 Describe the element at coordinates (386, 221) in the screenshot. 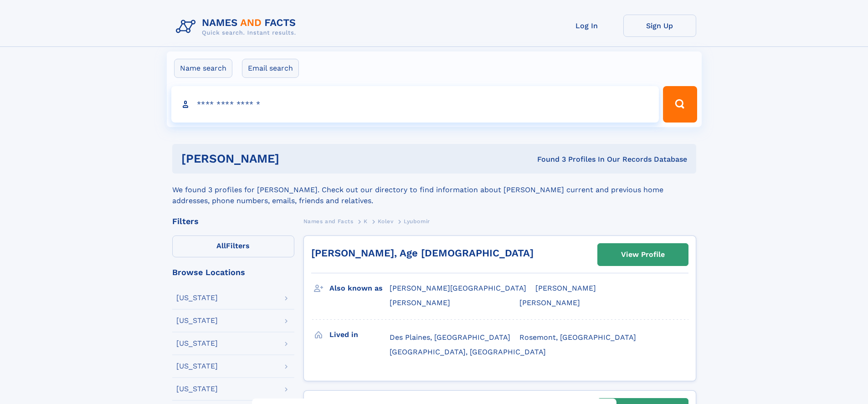

I see `span: Kolev` at that location.